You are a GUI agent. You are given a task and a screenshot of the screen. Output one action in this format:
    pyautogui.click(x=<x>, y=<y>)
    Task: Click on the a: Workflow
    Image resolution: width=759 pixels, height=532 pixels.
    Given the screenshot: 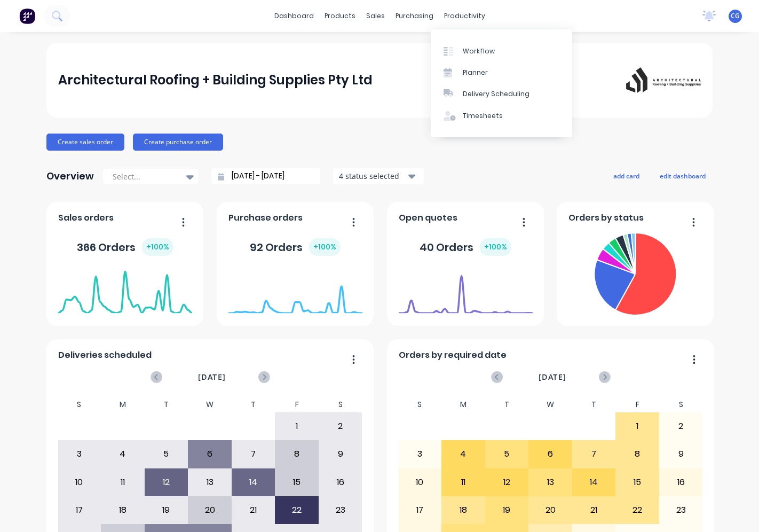 What is the action you would take?
    pyautogui.click(x=501, y=51)
    